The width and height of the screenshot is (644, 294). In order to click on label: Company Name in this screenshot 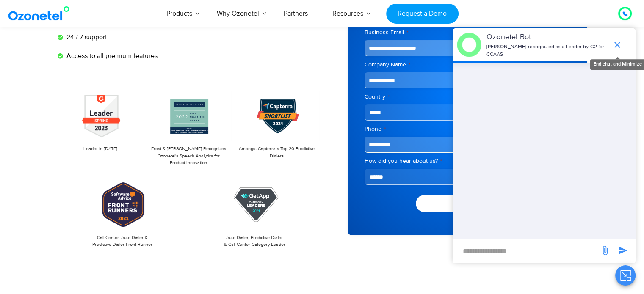, I will do `click(467, 65)`.